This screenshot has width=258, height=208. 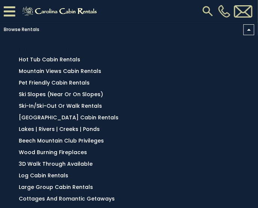 What do you see at coordinates (61, 94) in the screenshot?
I see `a: Ski Slopes (Near or On Slopes)` at bounding box center [61, 94].